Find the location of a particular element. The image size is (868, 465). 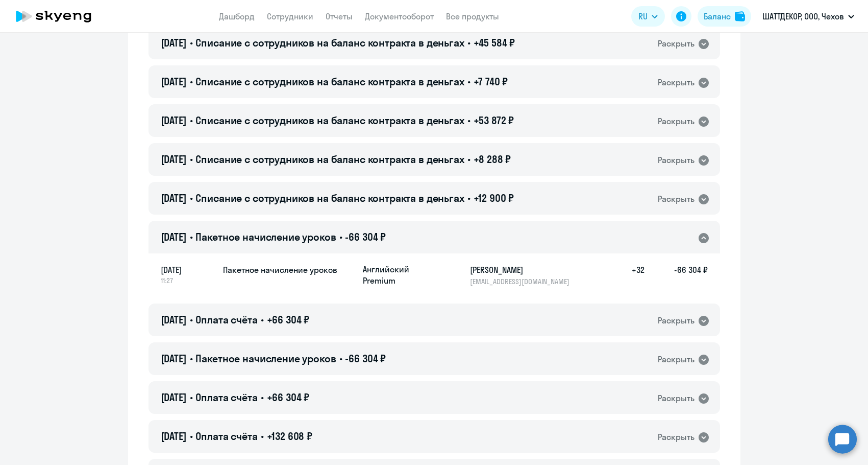

span: 11:27 is located at coordinates (188, 280).